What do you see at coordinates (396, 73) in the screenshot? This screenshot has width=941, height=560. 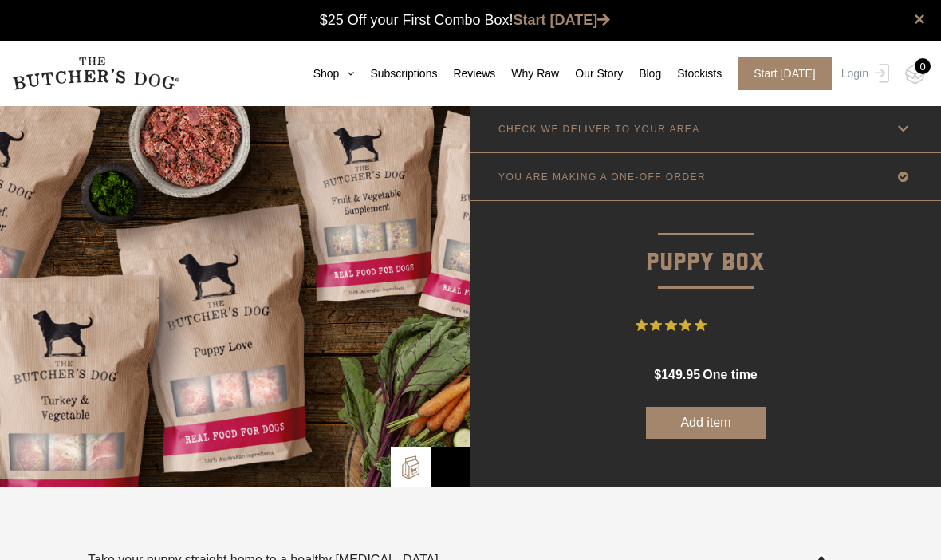 I see `a: Subscriptions` at bounding box center [396, 73].